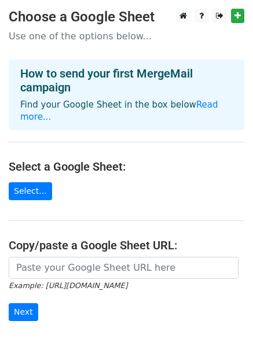 This screenshot has width=253, height=339. What do you see at coordinates (126, 81) in the screenshot?
I see `h4: How to send your first MergeMail campaign` at bounding box center [126, 81].